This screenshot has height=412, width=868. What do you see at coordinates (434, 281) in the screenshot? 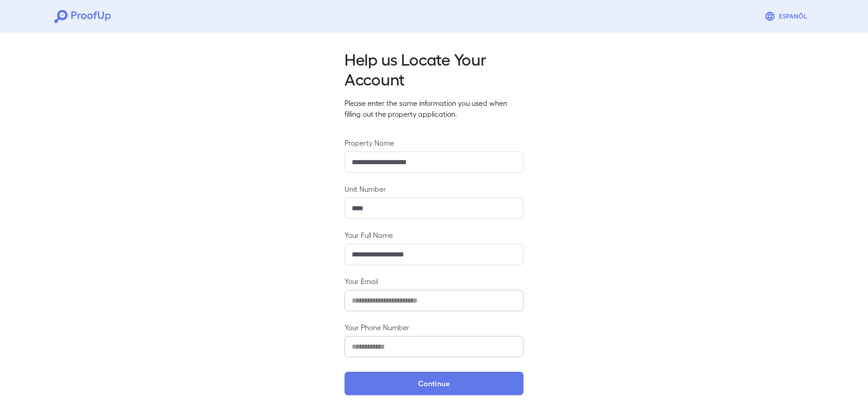
I see `label: Your Email` at bounding box center [434, 281].